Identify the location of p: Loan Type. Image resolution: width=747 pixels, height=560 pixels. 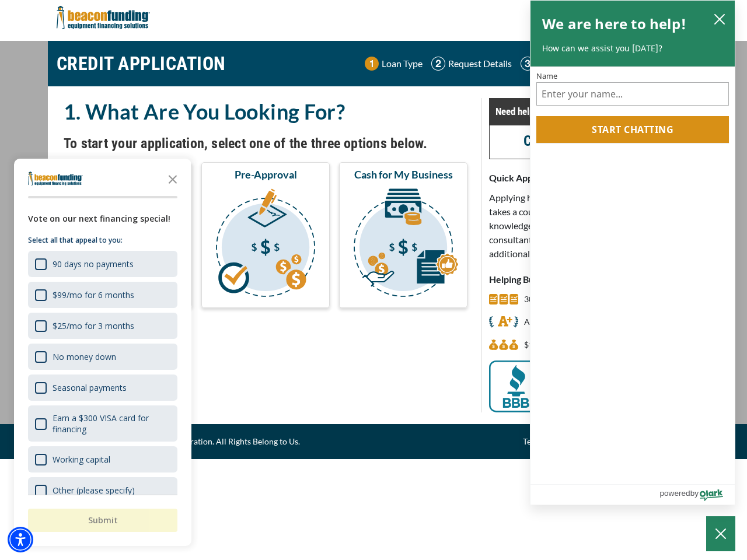
(402, 64).